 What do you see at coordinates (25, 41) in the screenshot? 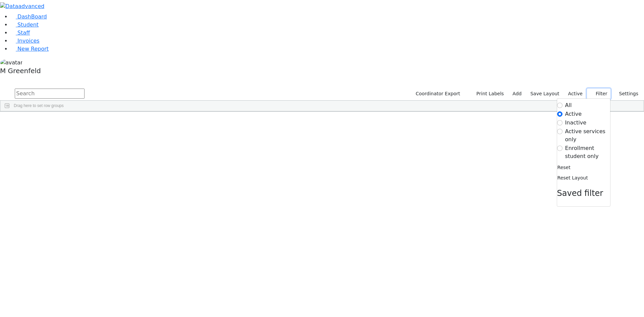
I see `a: Invoices` at bounding box center [25, 41].